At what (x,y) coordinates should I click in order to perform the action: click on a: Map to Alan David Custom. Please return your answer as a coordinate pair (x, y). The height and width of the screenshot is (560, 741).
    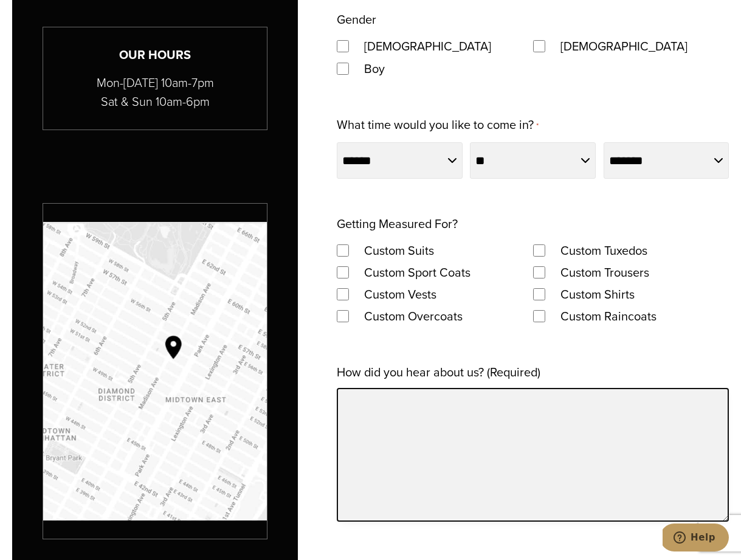
    Looking at the image, I should click on (155, 371).